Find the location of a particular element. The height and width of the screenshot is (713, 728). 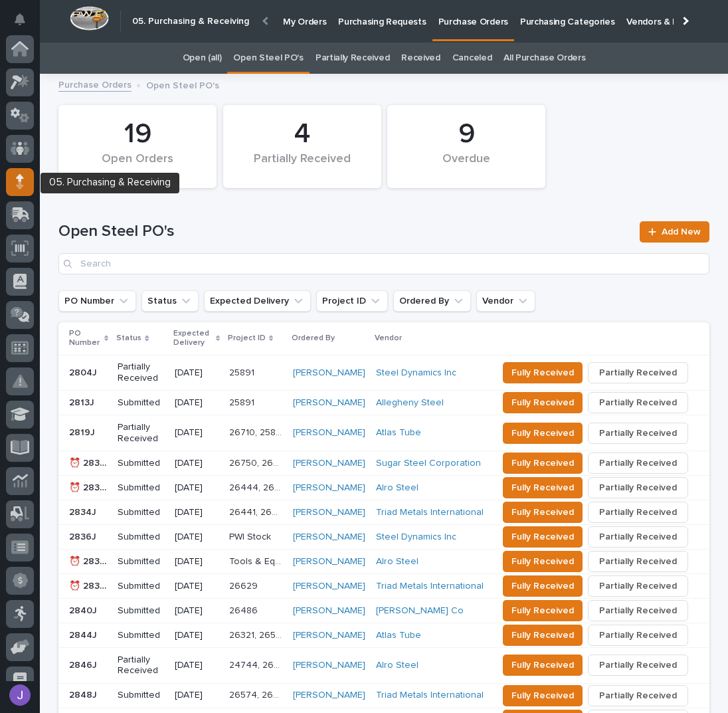

p: 26321, 26571 is located at coordinates (257, 633).